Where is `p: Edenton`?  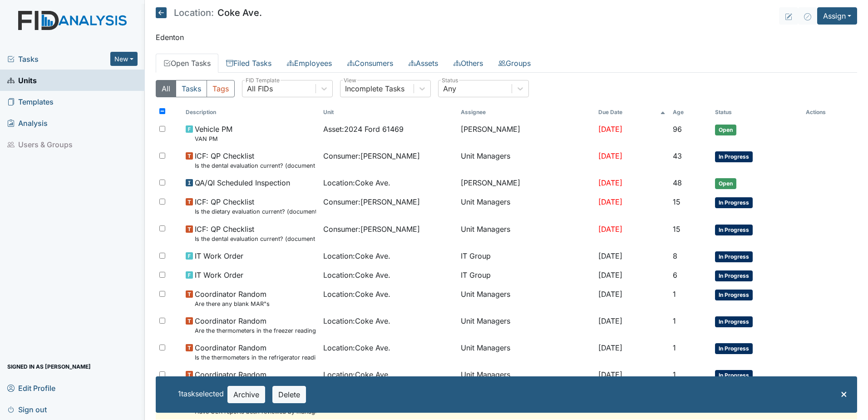
p: Edenton is located at coordinates (506, 37).